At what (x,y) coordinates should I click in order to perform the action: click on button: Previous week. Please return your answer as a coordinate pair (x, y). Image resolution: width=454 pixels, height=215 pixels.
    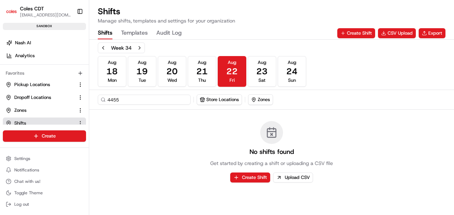
    Looking at the image, I should click on (103, 48).